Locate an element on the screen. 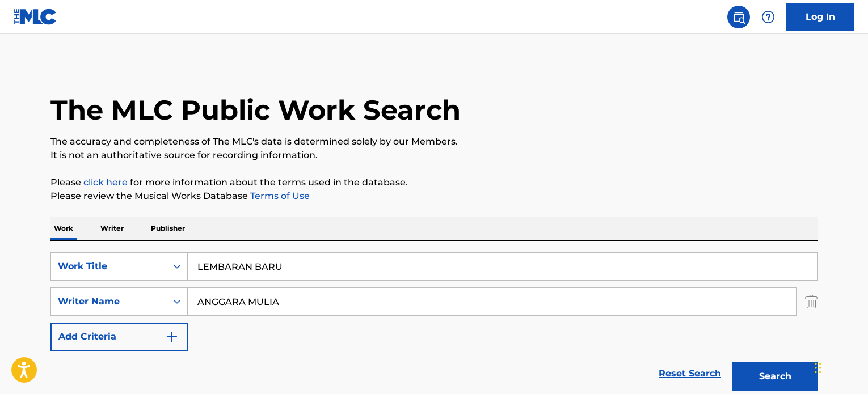 Image resolution: width=868 pixels, height=394 pixels. img: MLC Logo is located at coordinates (35, 16).